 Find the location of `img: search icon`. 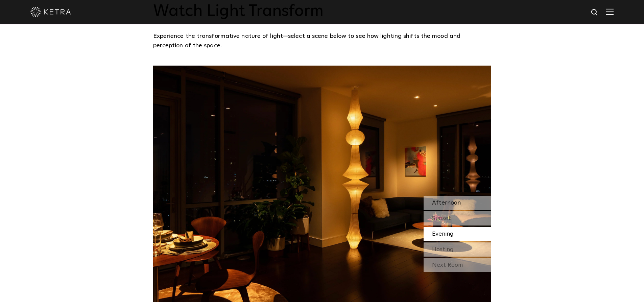

img: search icon is located at coordinates (595, 13).